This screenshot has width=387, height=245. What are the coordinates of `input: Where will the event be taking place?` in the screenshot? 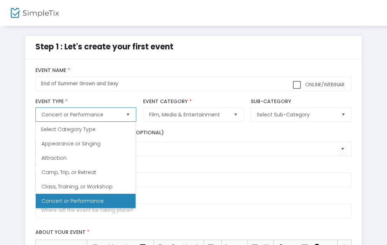 It's located at (193, 210).